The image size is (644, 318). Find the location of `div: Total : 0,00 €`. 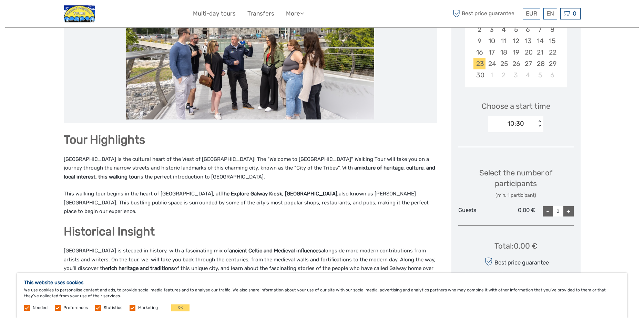

div: Total : 0,00 € is located at coordinates (516, 246).